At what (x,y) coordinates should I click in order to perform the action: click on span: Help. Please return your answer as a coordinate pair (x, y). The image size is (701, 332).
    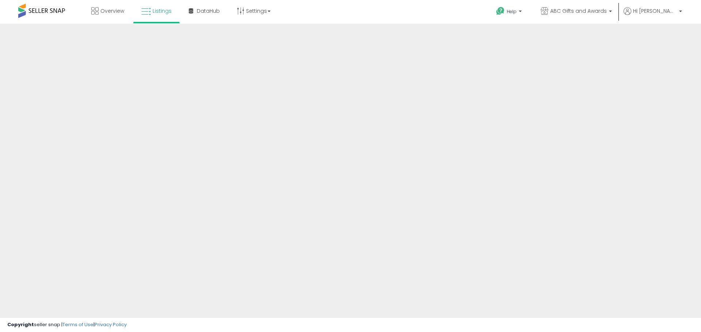
    Looking at the image, I should click on (511, 11).